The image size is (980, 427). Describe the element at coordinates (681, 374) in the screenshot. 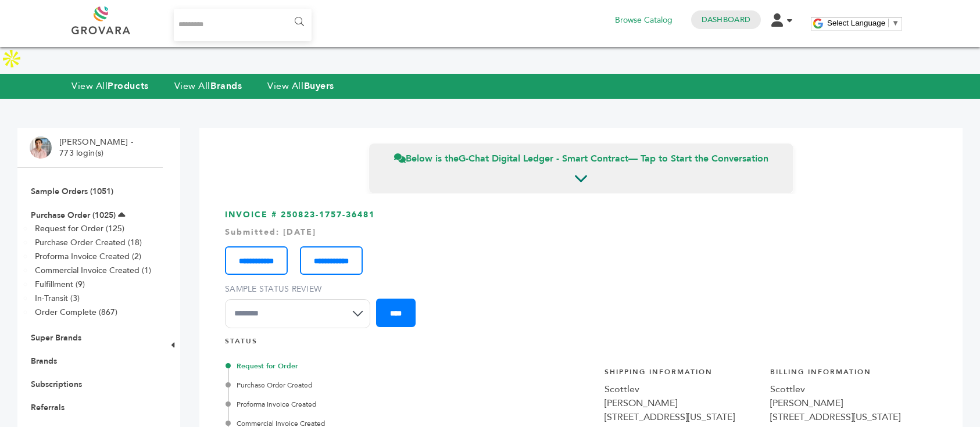

I see `h4: Shipping Information` at that location.